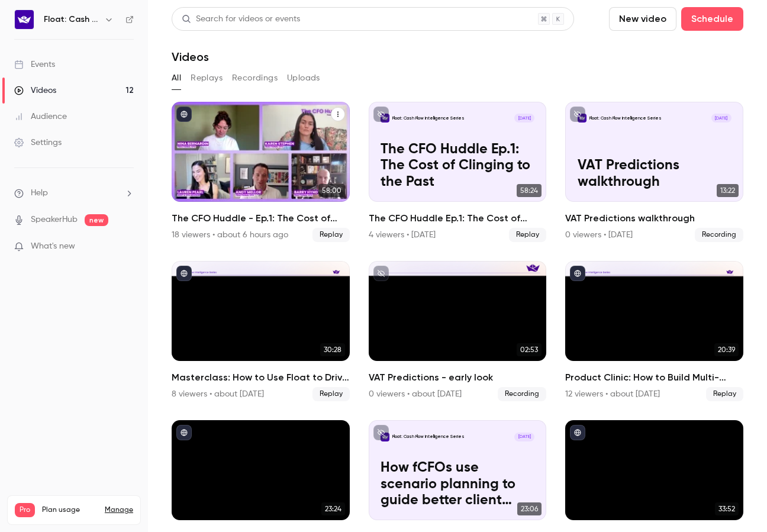  What do you see at coordinates (177, 78) in the screenshot?
I see `button: All` at bounding box center [177, 78].